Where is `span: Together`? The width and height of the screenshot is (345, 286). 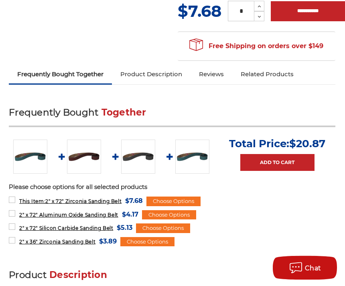
span: Together is located at coordinates (124, 113).